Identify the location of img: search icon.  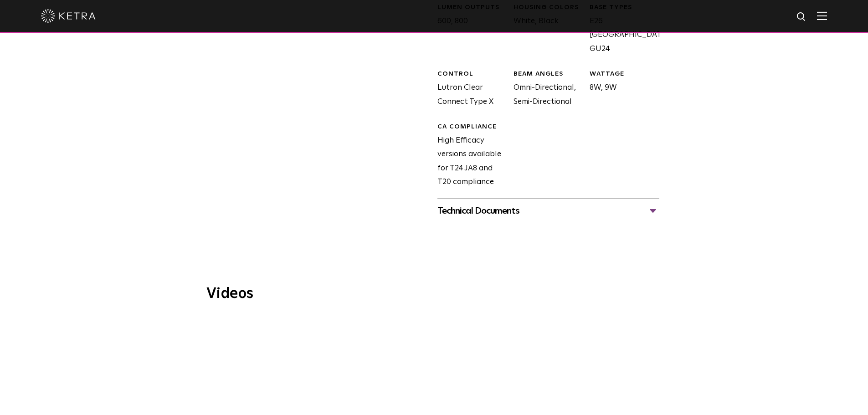
(801, 17).